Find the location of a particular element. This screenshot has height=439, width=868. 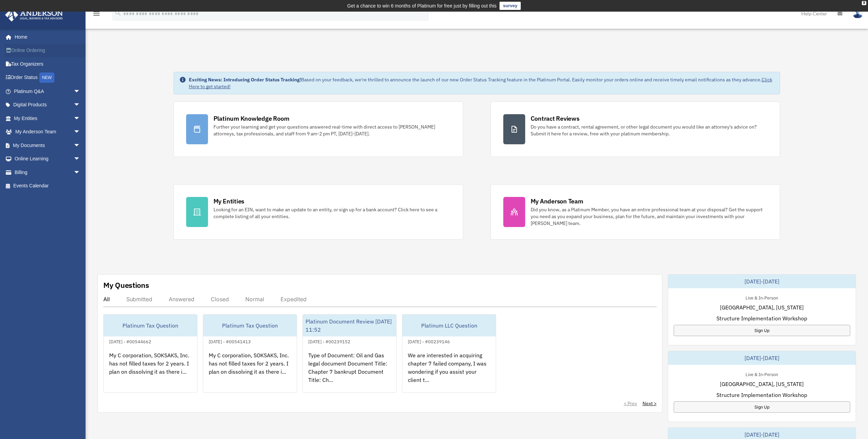

div: Closed is located at coordinates (219, 299).